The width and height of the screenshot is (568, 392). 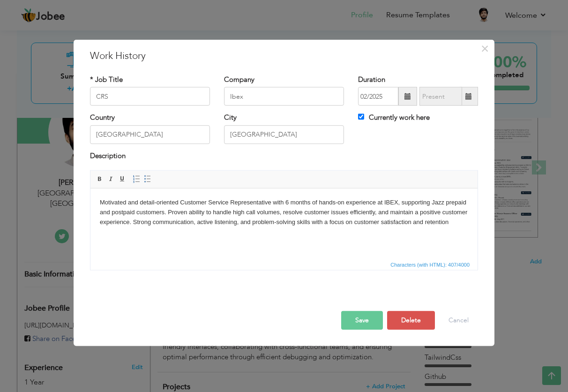 I want to click on span: Characters (with HTML): 407/4000, so click(x=430, y=265).